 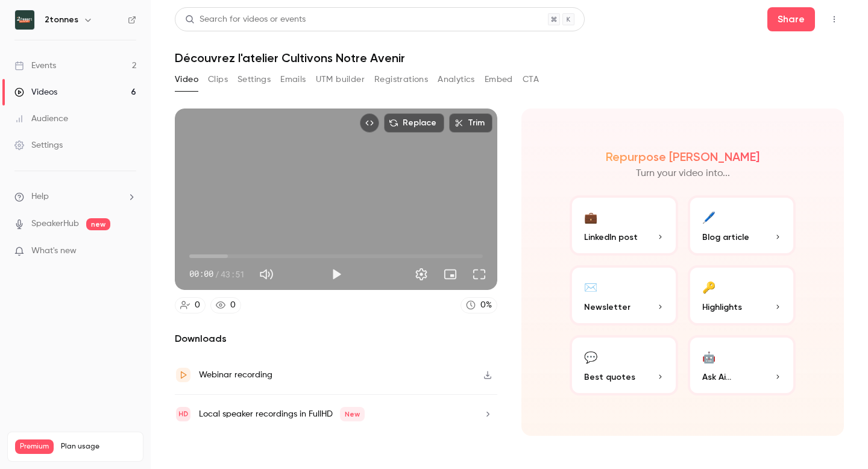 What do you see at coordinates (479, 275) in the screenshot?
I see `div: Full screen` at bounding box center [479, 275].